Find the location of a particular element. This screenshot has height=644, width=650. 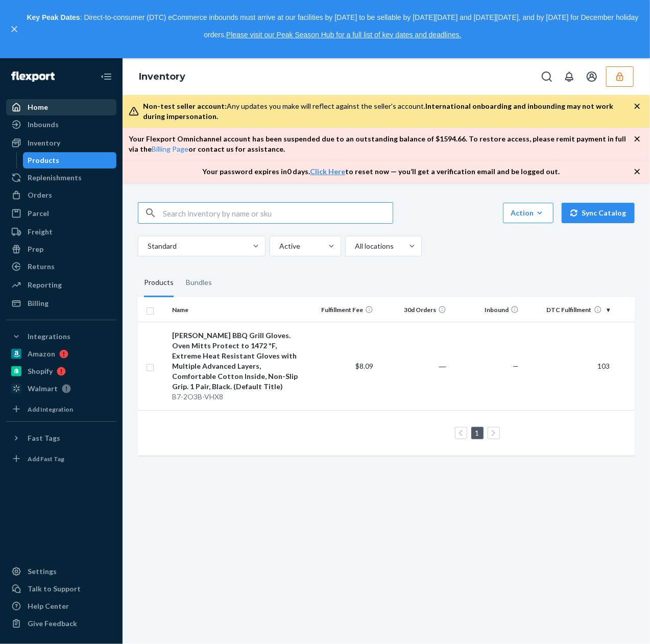

a: Click Here is located at coordinates (328, 171).